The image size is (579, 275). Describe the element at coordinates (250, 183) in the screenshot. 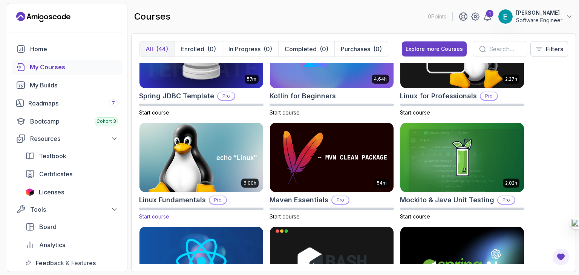

I see `p: 6.00h` at that location.